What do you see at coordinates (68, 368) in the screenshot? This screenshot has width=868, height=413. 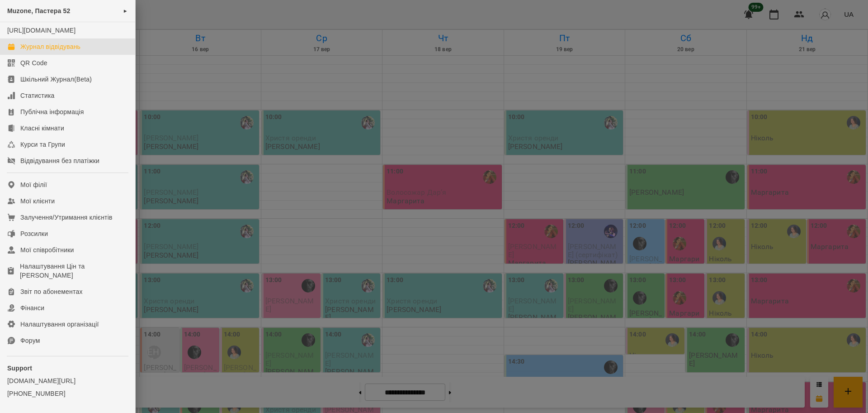 I see `p: Support` at bounding box center [68, 368].